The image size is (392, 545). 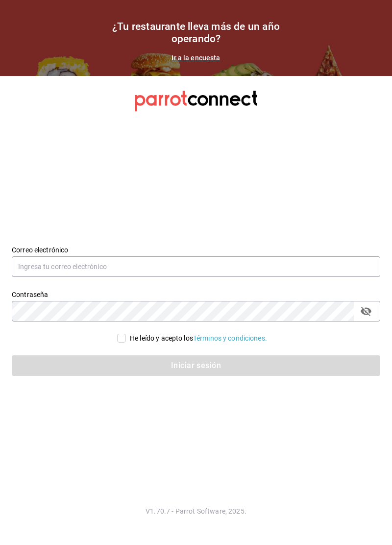 I want to click on p: V1.70.7 - Parrot Software, 2025., so click(x=196, y=511).